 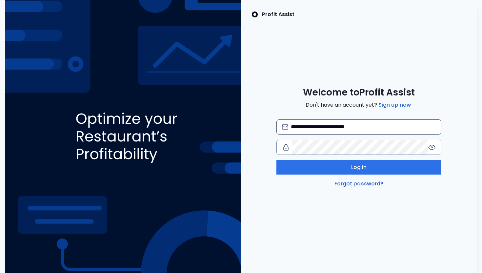 I want to click on button: Log in, so click(x=359, y=167).